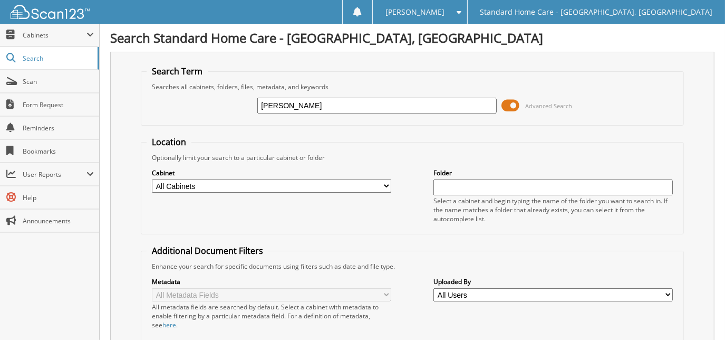 This screenshot has width=725, height=340. Describe the element at coordinates (699, 314) in the screenshot. I see `div: Chat Widget` at that location.